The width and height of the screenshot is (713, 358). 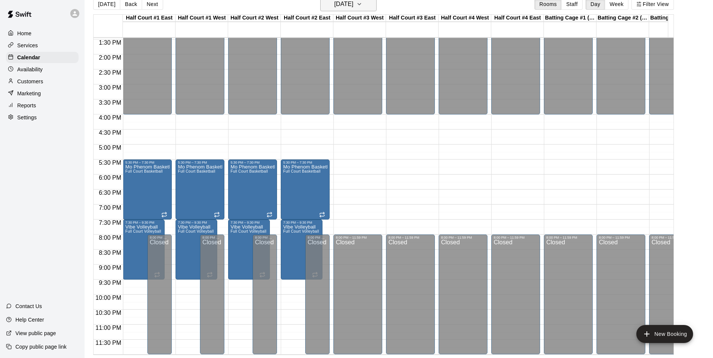 I want to click on span: 5:30 PM, so click(x=110, y=163).